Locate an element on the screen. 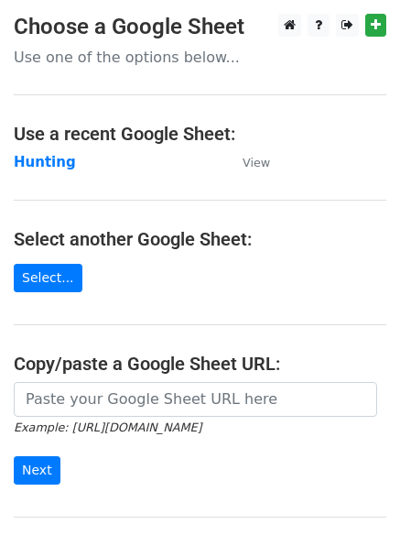 The height and width of the screenshot is (535, 400). h4: Use a recent Google Sheet: is located at coordinates (200, 134).